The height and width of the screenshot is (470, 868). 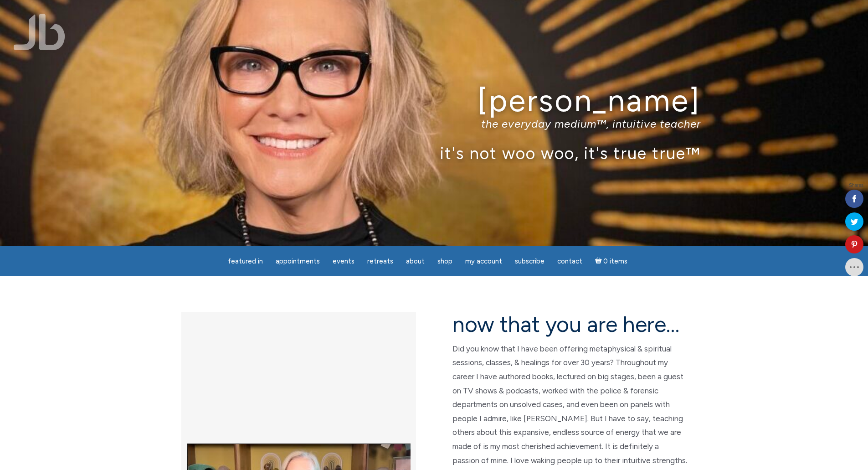 I want to click on span: 0 items, so click(x=615, y=261).